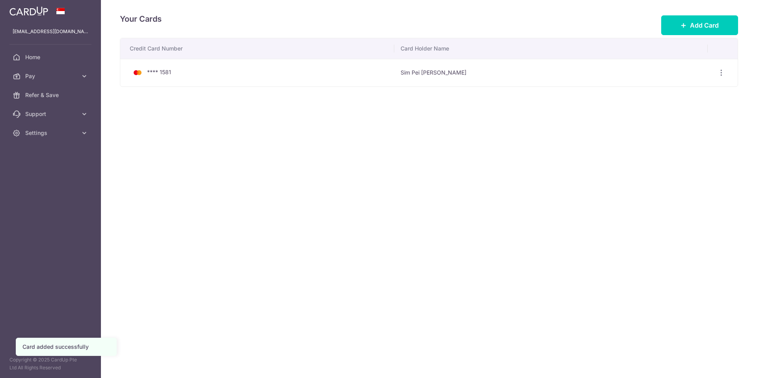  What do you see at coordinates (138, 73) in the screenshot?
I see `img: Bank Card` at bounding box center [138, 73].